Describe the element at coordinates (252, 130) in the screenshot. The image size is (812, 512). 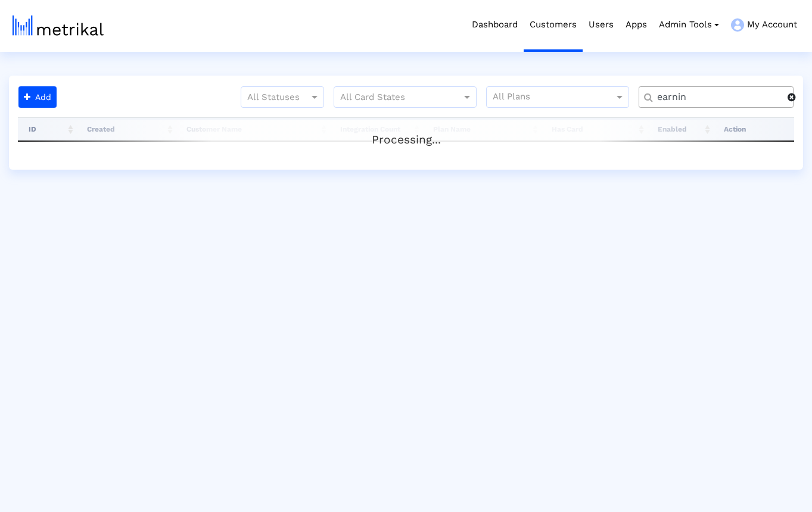
I see `th: Customer Name` at that location.